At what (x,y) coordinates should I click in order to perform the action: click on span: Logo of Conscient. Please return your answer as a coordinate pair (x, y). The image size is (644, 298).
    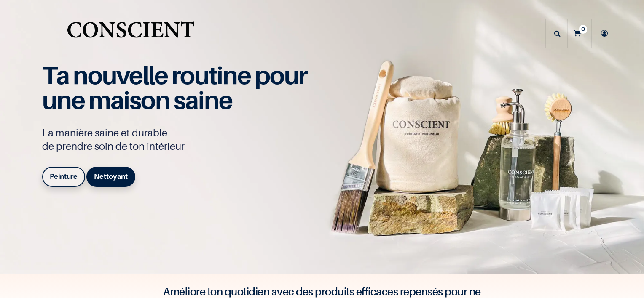
    Looking at the image, I should click on (130, 33).